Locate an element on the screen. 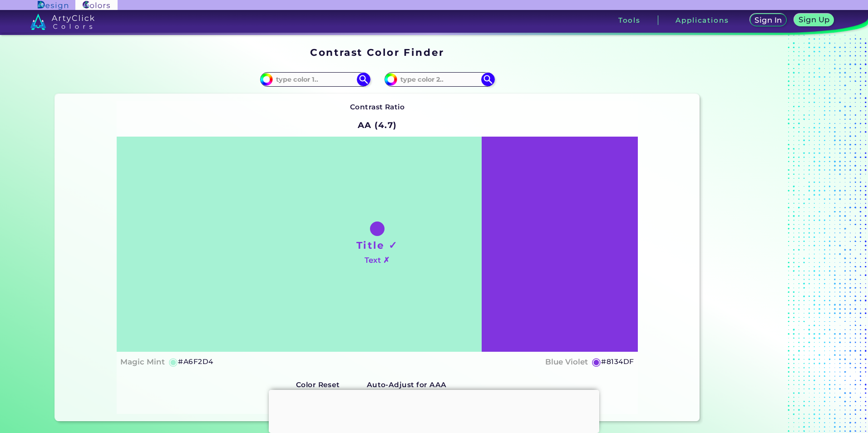  h2: AA (4.7) is located at coordinates (377, 125).